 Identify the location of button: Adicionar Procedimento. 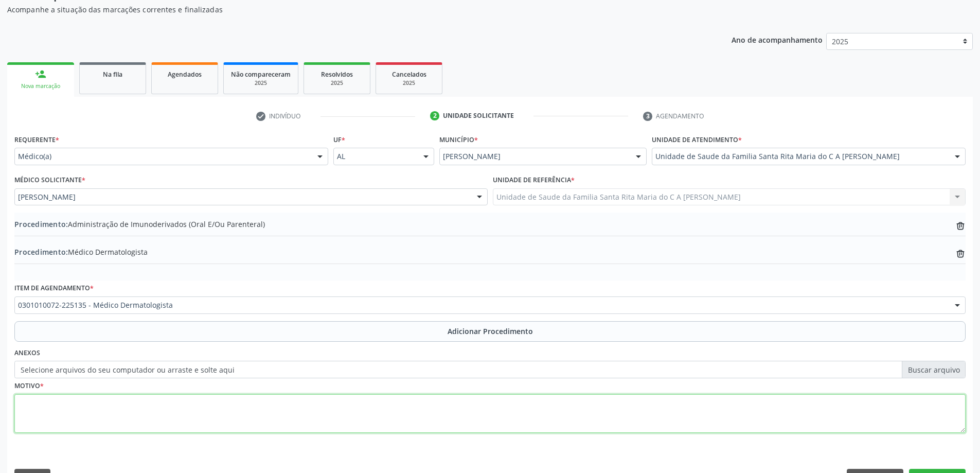
(489, 331).